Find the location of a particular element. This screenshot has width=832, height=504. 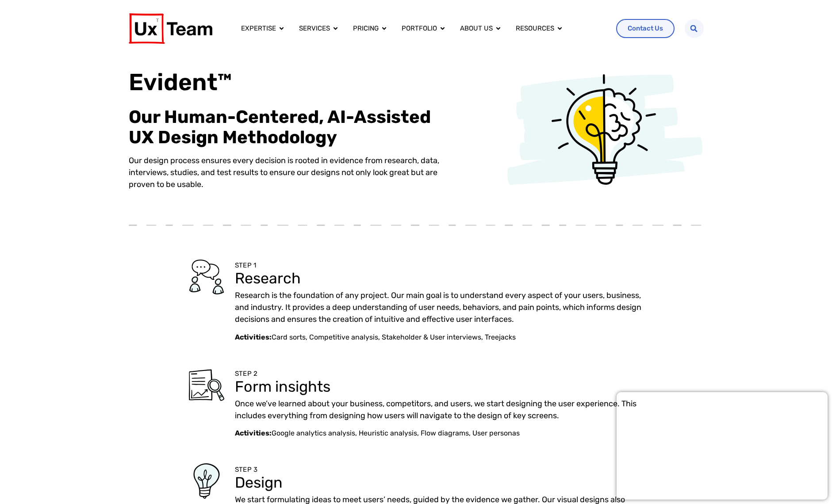

span: Portfolio is located at coordinates (420, 28).